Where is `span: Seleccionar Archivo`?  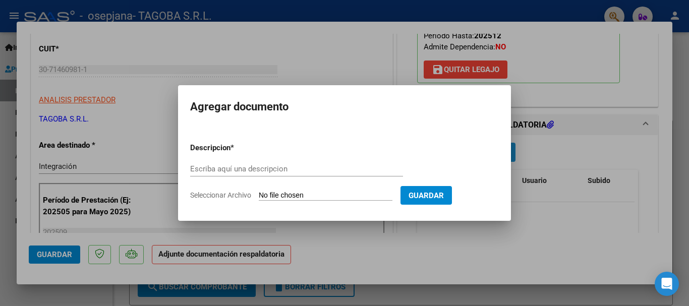 span: Seleccionar Archivo is located at coordinates (220, 195).